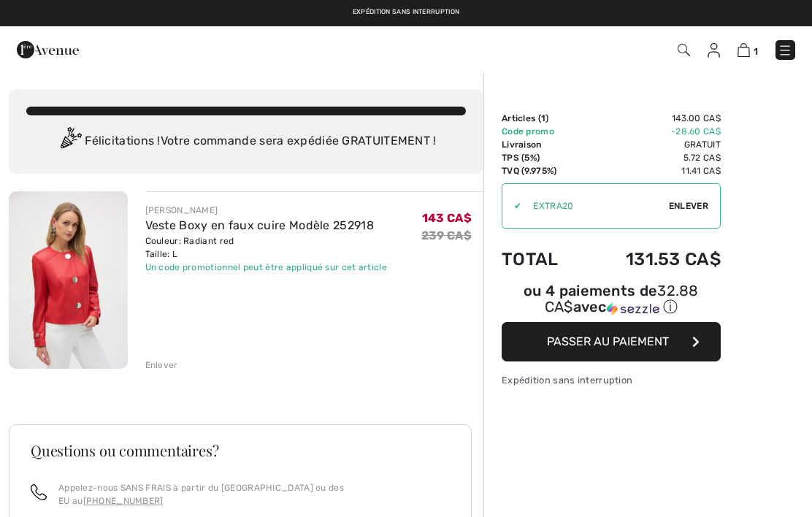 The width and height of the screenshot is (812, 517). Describe the element at coordinates (543, 171) in the screenshot. I see `td: TVQ (9.975%)` at that location.